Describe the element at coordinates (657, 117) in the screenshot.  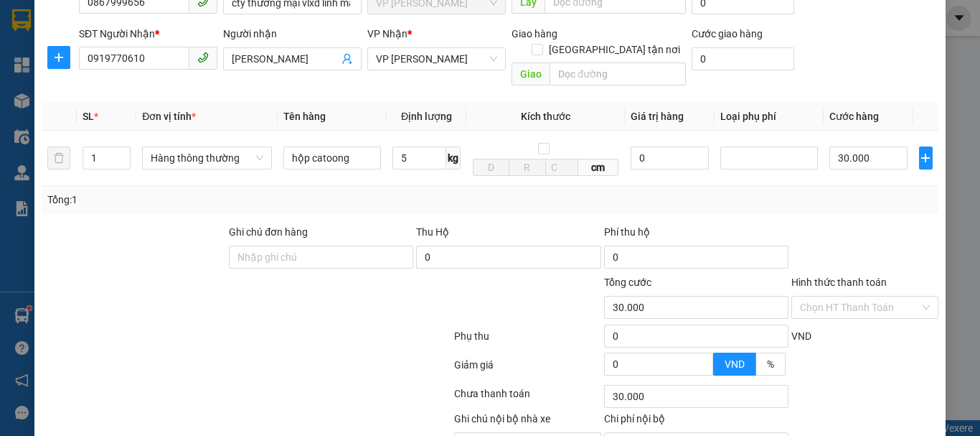
I see `span: Giá trị hàng` at that location.